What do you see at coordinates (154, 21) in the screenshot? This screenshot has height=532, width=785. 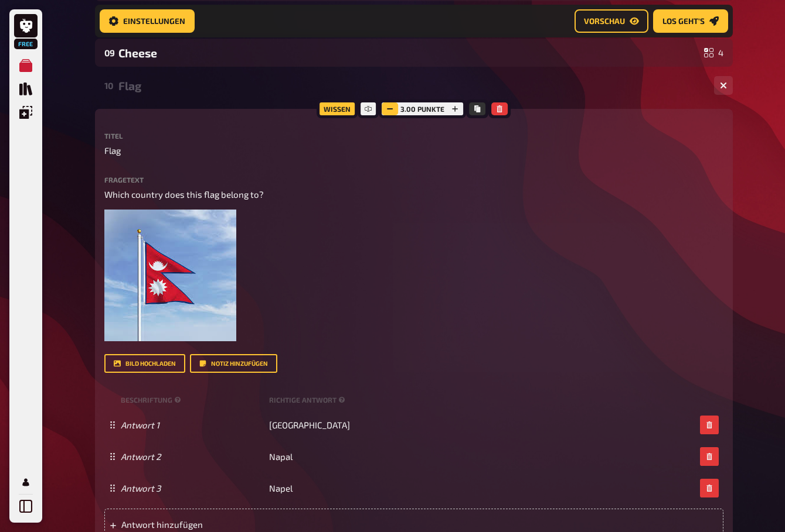 I see `span: Einstellungen` at bounding box center [154, 21].